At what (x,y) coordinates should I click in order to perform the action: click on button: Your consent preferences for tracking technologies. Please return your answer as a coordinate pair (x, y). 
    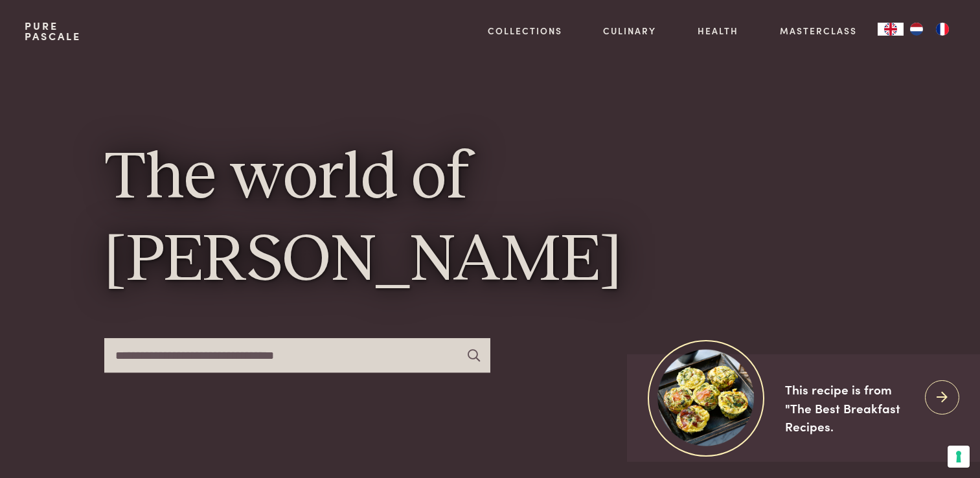
    Looking at the image, I should click on (959, 457).